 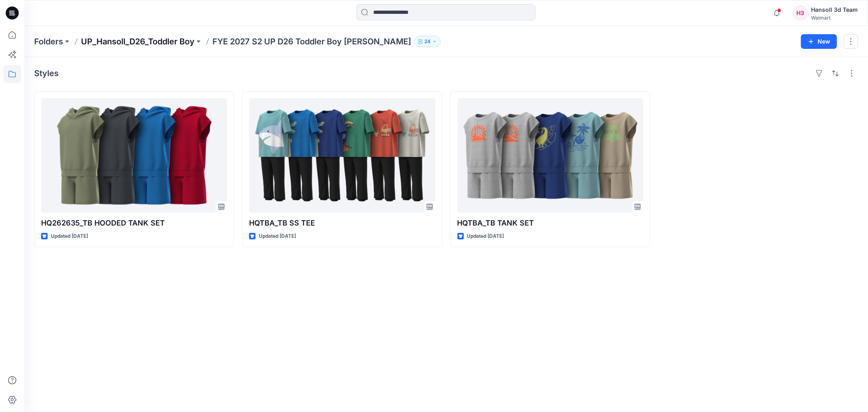 I want to click on a: HQTBA_TB SS TEE, so click(x=342, y=155).